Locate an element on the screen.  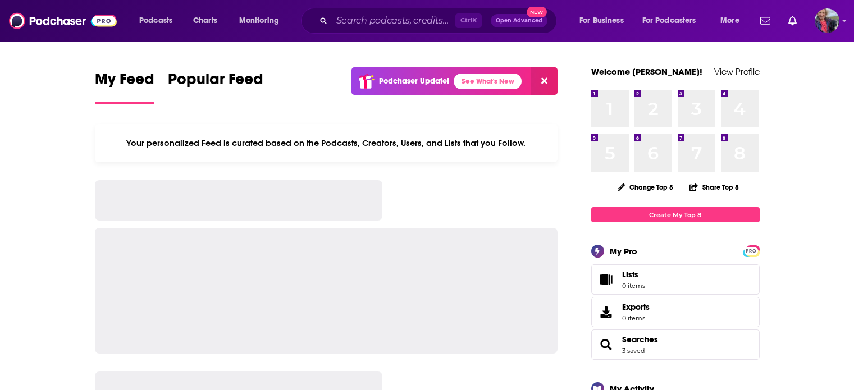
a: Popular Feed is located at coordinates (216, 86).